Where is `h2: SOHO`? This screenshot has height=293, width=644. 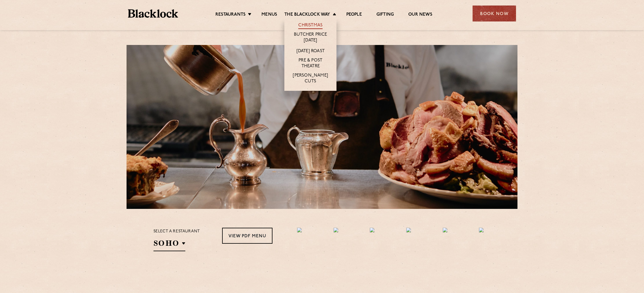 h2: SOHO is located at coordinates (170, 245).